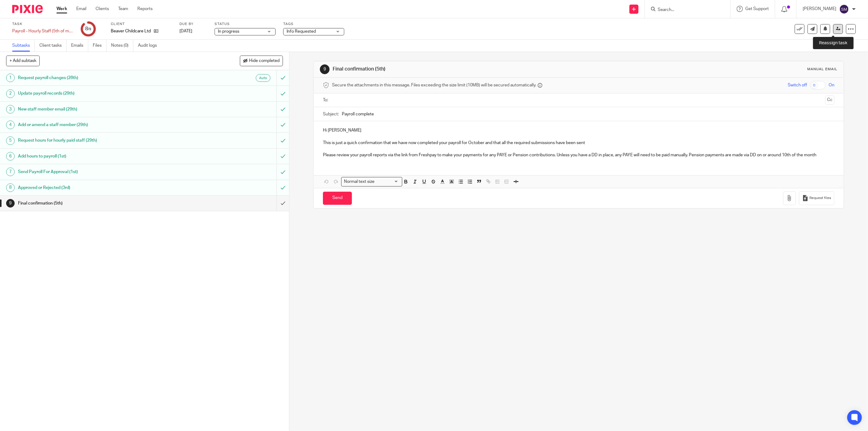 This screenshot has height=431, width=868. I want to click on label: To:, so click(326, 100).